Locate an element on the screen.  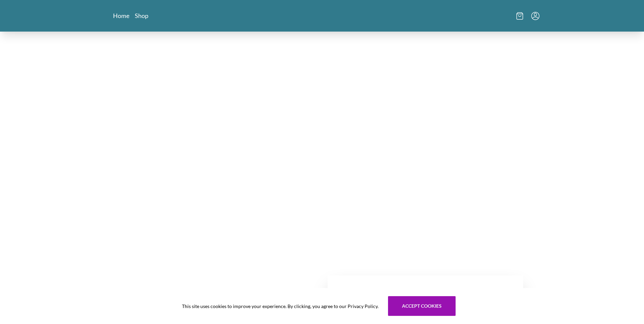
img: logo is located at coordinates (322, 15).